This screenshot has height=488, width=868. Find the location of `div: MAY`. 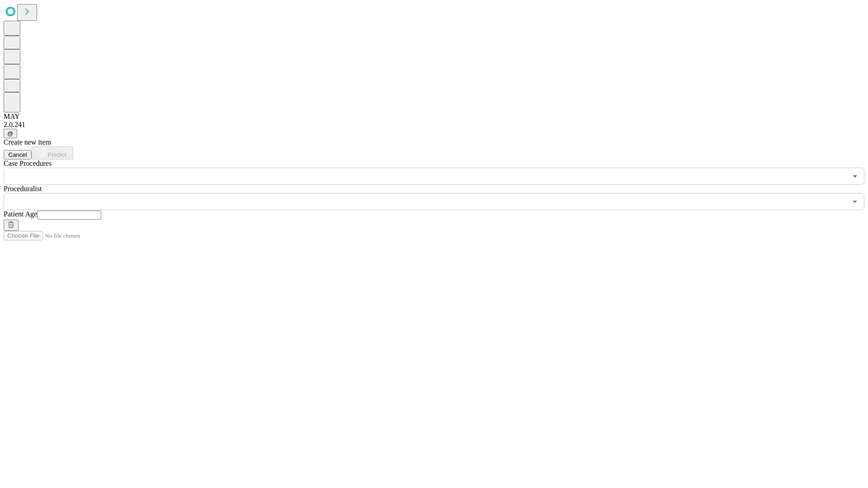

div: MAY is located at coordinates (434, 117).